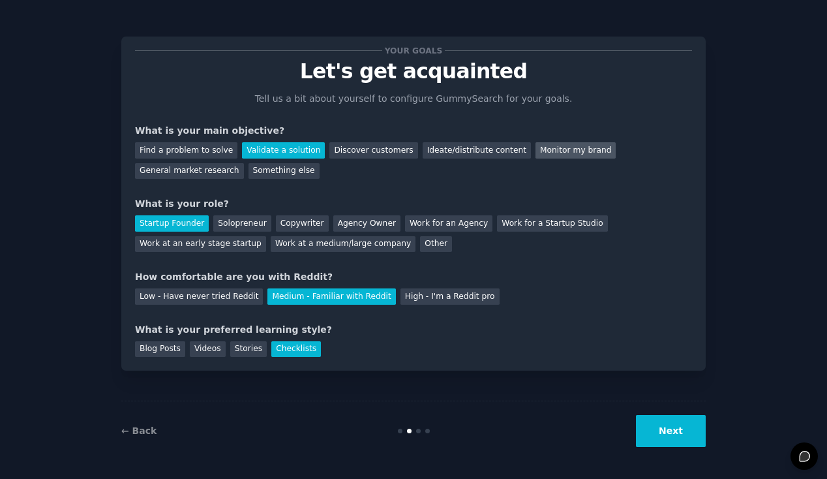  What do you see at coordinates (186, 150) in the screenshot?
I see `div: Find a problem to solve` at bounding box center [186, 150].